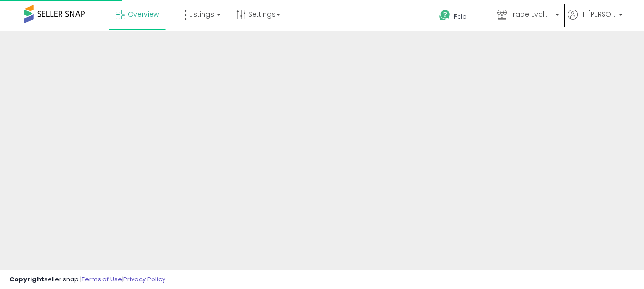  What do you see at coordinates (444, 15) in the screenshot?
I see `i: Get Help` at bounding box center [444, 15].